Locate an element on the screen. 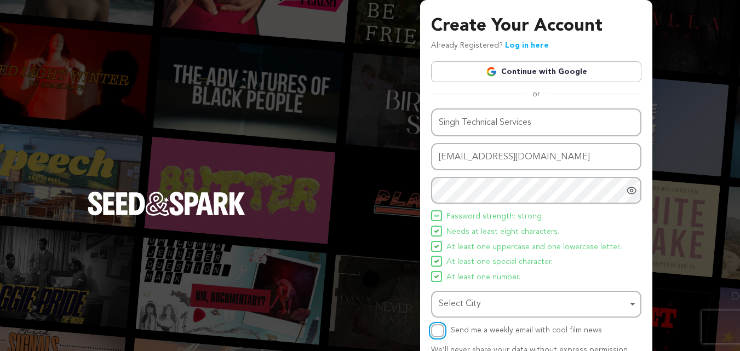 The width and height of the screenshot is (740, 351). input: Name is located at coordinates (536, 122).